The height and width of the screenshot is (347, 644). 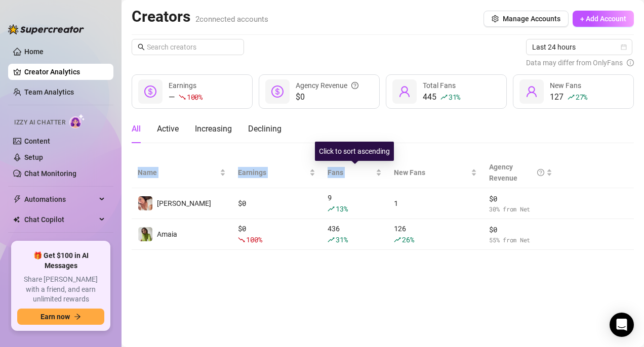 What do you see at coordinates (264, 129) in the screenshot?
I see `div: Declining` at bounding box center [264, 129].